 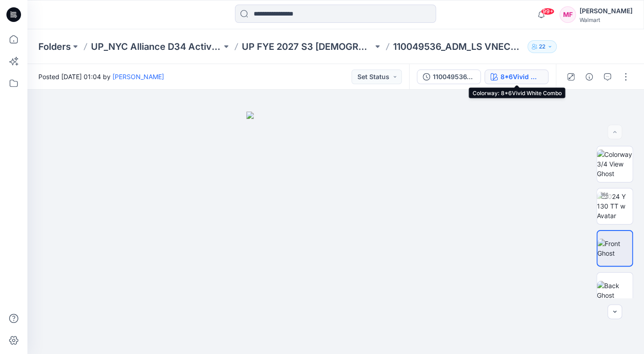 What do you see at coordinates (156, 47) in the screenshot?
I see `a: UP_NYC Alliance D34 Activewear Sweaters` at bounding box center [156, 47].